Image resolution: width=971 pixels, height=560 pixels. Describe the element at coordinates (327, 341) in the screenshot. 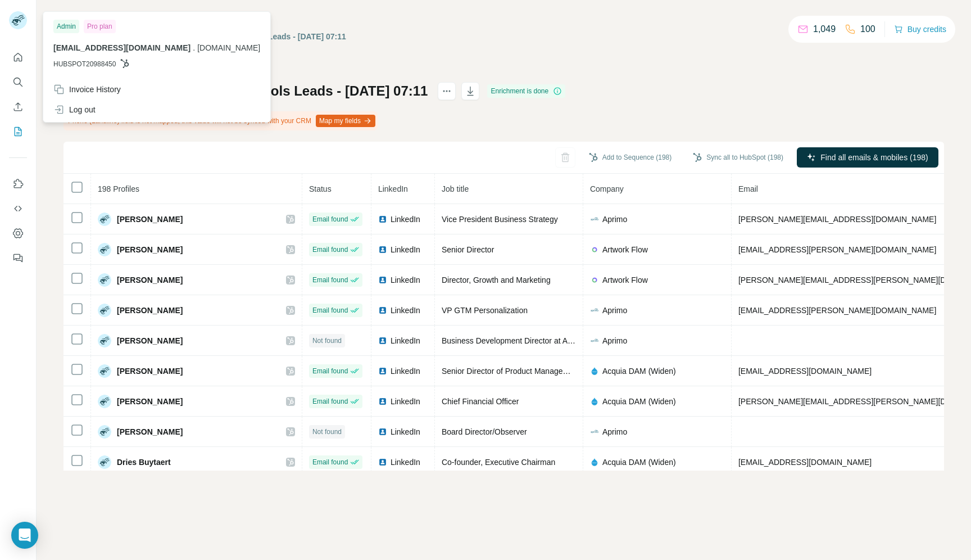

I see `span: Not found` at that location.